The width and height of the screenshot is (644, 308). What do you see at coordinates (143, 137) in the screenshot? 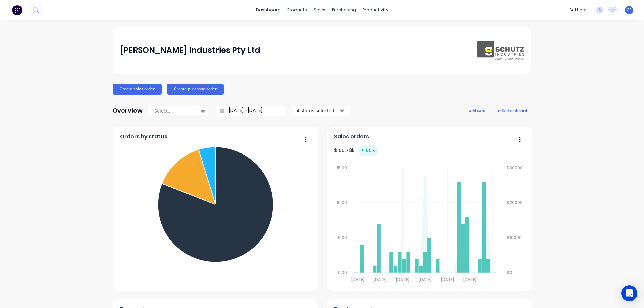
I see `span: Orders by status` at bounding box center [143, 137].